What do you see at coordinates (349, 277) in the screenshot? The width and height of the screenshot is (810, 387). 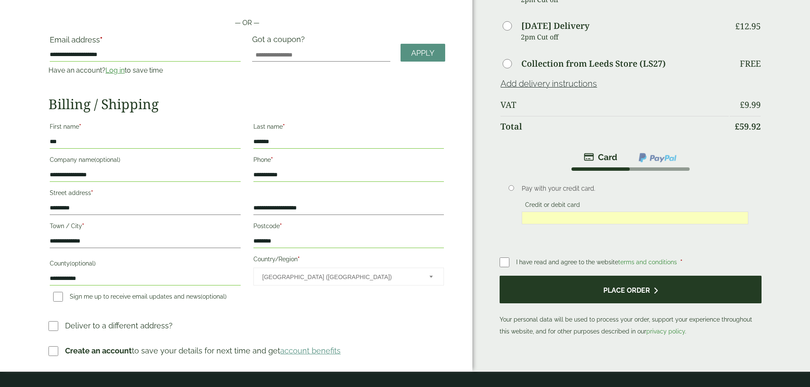 I see `span: Country/Region` at bounding box center [349, 277].